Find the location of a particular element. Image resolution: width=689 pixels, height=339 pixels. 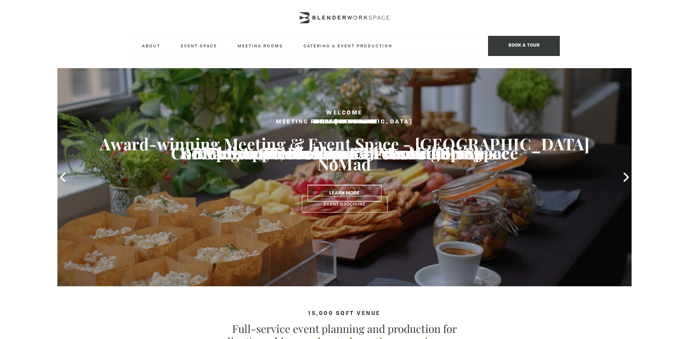

h2: Welcome is located at coordinates (344, 113).